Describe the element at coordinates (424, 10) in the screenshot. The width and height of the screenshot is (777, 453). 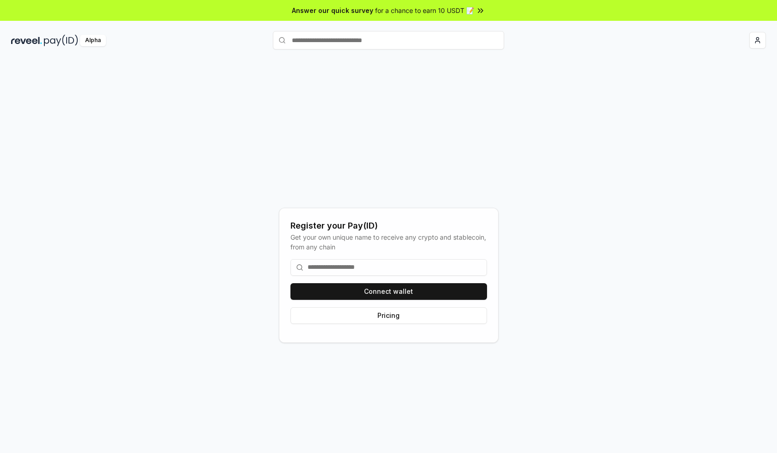
I see `span: for a chance to earn 10 USDT 📝` at that location.